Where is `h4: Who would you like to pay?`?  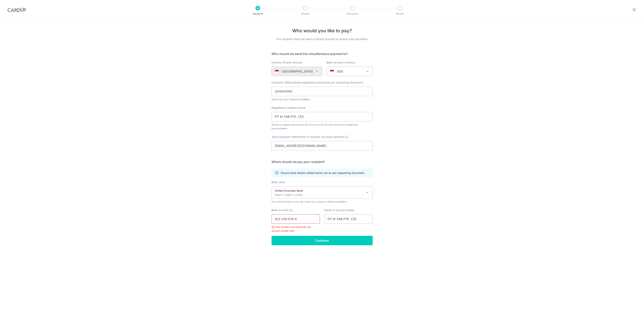
h4: Who would you like to pay? is located at coordinates (322, 31).